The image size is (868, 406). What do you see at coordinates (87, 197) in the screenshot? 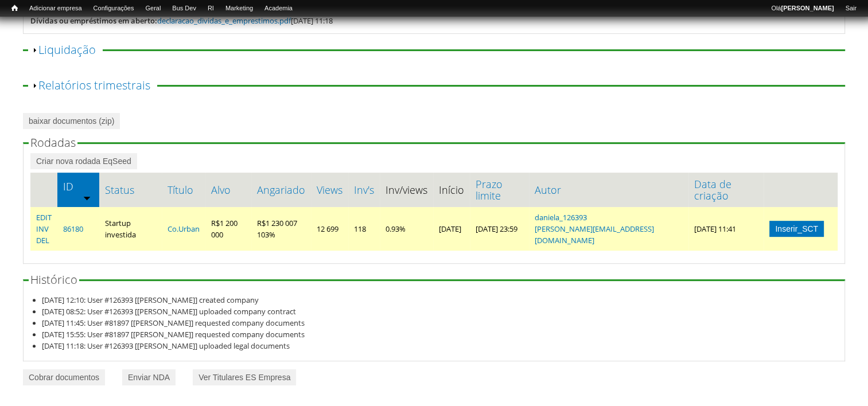
I see `img: ordem crescente` at bounding box center [87, 197].